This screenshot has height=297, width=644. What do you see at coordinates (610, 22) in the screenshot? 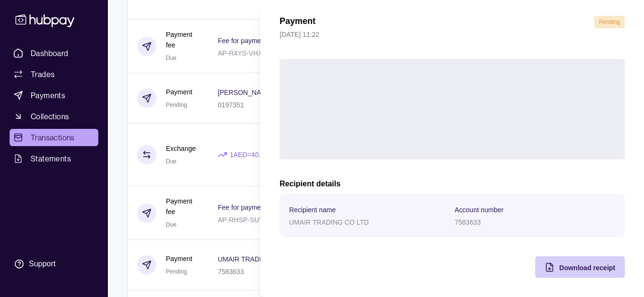
I see `span: Pending` at bounding box center [610, 22].